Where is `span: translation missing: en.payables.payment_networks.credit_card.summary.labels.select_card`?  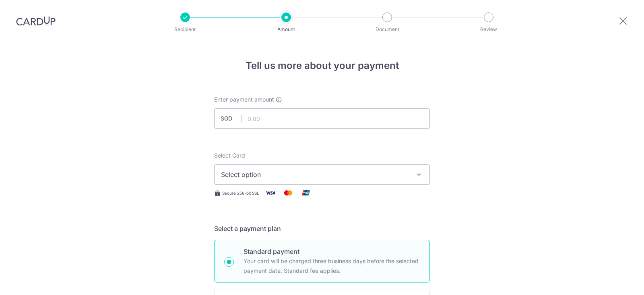
span: translation missing: en.payables.payment_networks.credit_card.summary.labels.select_card is located at coordinates (229, 155).